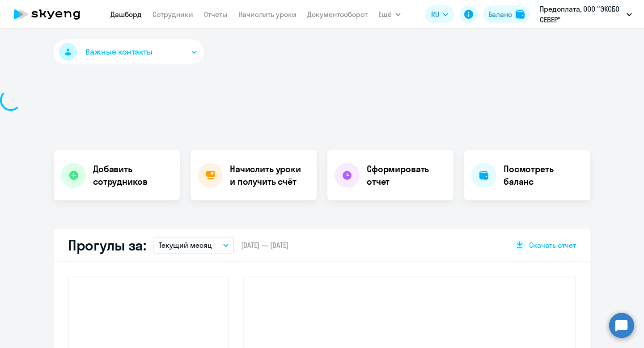  I want to click on img: balance, so click(520, 14).